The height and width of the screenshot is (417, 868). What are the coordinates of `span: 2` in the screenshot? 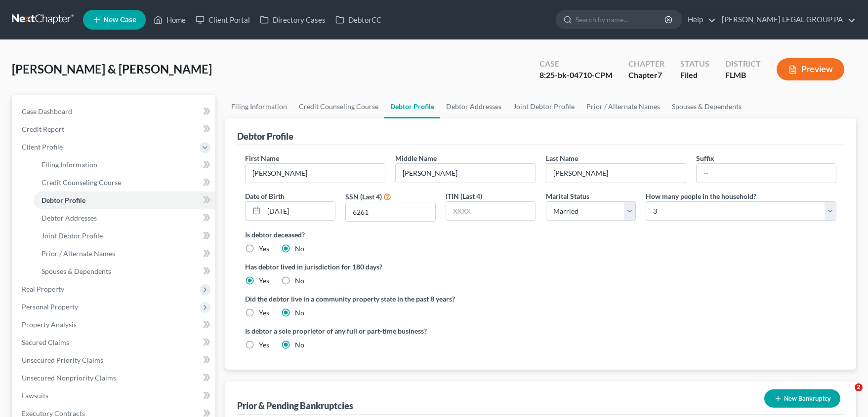 It's located at (859, 387).